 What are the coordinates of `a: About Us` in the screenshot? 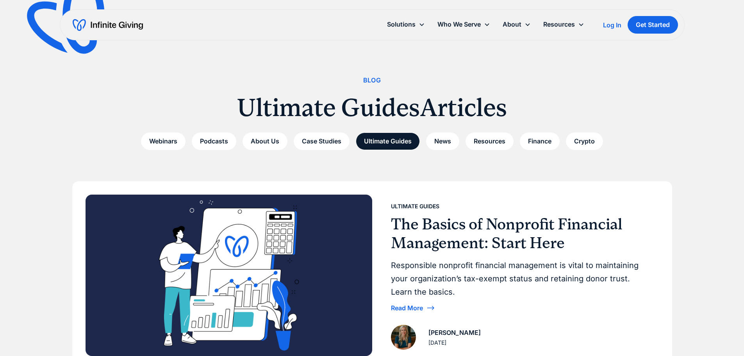 It's located at (265, 141).